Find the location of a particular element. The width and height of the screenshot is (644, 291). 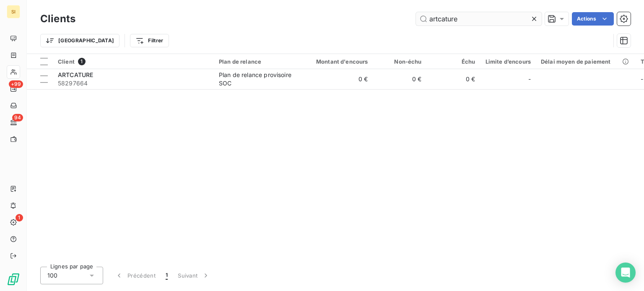

button: Suivant is located at coordinates (194, 276).